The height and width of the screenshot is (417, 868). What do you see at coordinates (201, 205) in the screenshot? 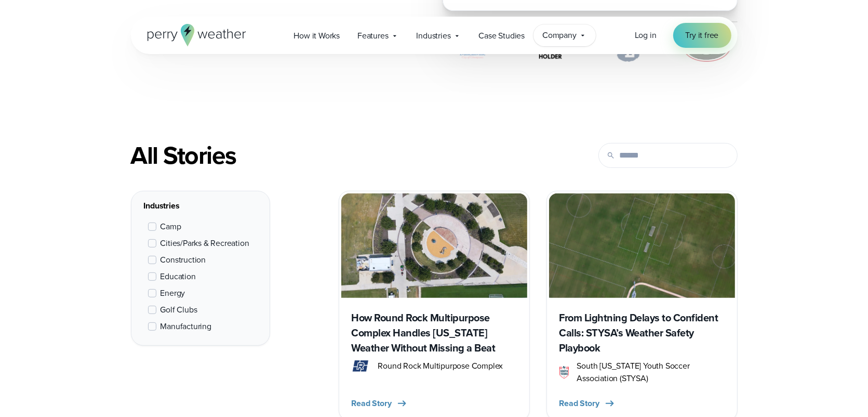
I see `div: Industries` at bounding box center [201, 205].